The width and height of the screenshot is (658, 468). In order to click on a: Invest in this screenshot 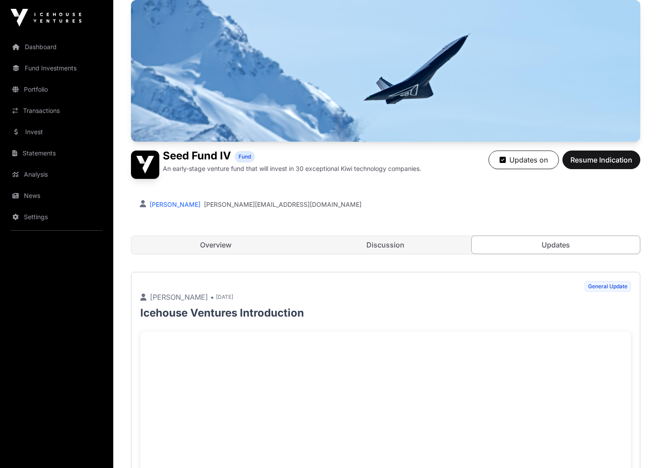, I will do `click(57, 132)`.